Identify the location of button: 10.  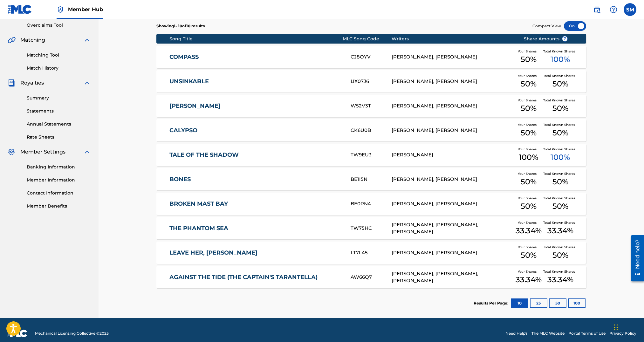
(519, 304).